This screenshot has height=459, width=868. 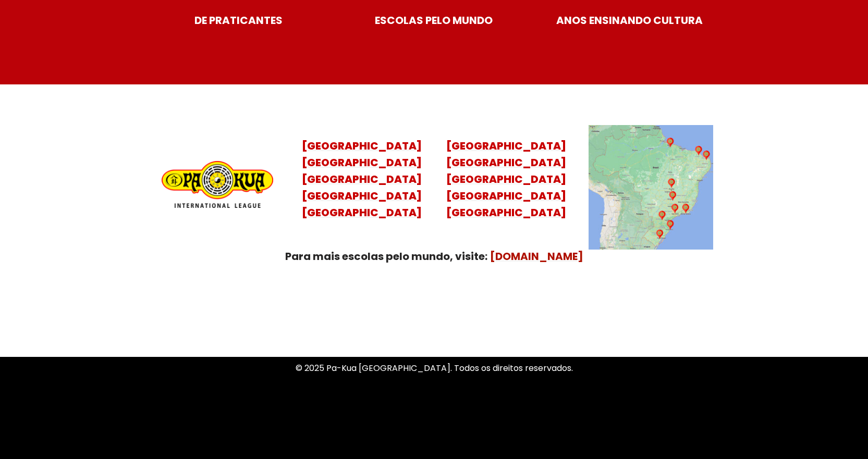 What do you see at coordinates (238, 21) in the screenshot?
I see `strong: DE PRATICANTES` at bounding box center [238, 21].